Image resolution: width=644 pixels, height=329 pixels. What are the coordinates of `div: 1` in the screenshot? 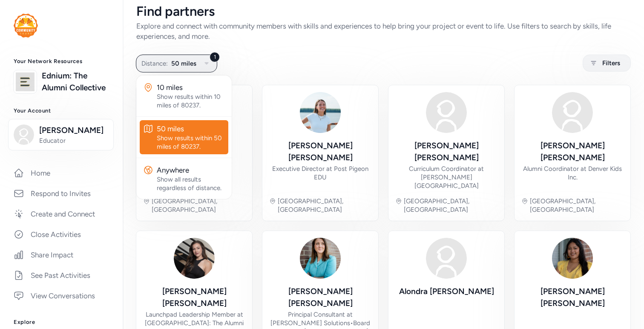 It's located at (215, 57).